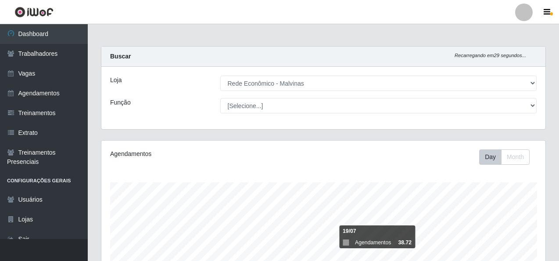  Describe the element at coordinates (120, 56) in the screenshot. I see `strong: Buscar` at that location.